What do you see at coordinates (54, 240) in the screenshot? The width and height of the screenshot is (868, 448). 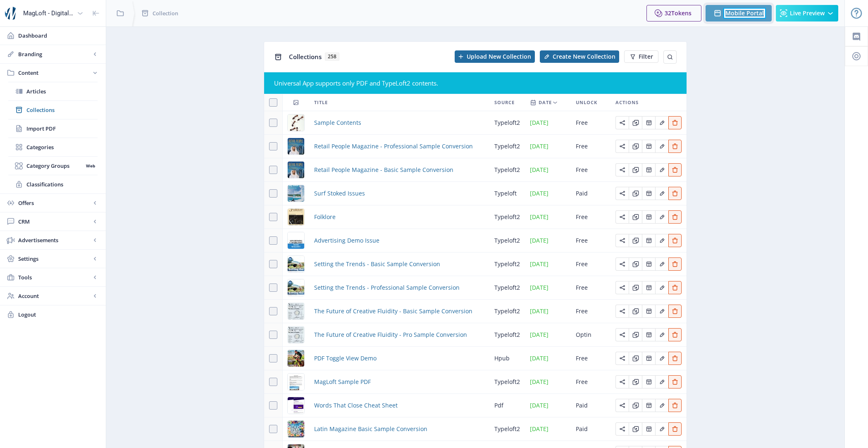 I see `span: Advertisements` at bounding box center [54, 240].